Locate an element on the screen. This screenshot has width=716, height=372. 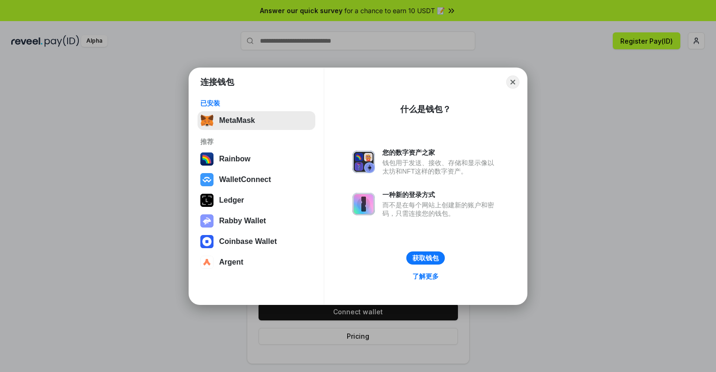
div: 钱包用于发送、接收、存储和显示像以太坊和NFT这样的数字资产。 is located at coordinates (441, 167).